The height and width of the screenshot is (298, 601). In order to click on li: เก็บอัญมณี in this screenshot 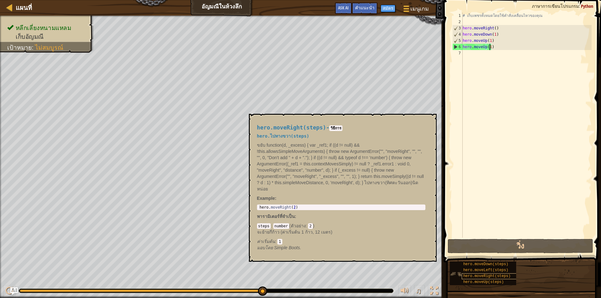, I will do `click(47, 37)`.